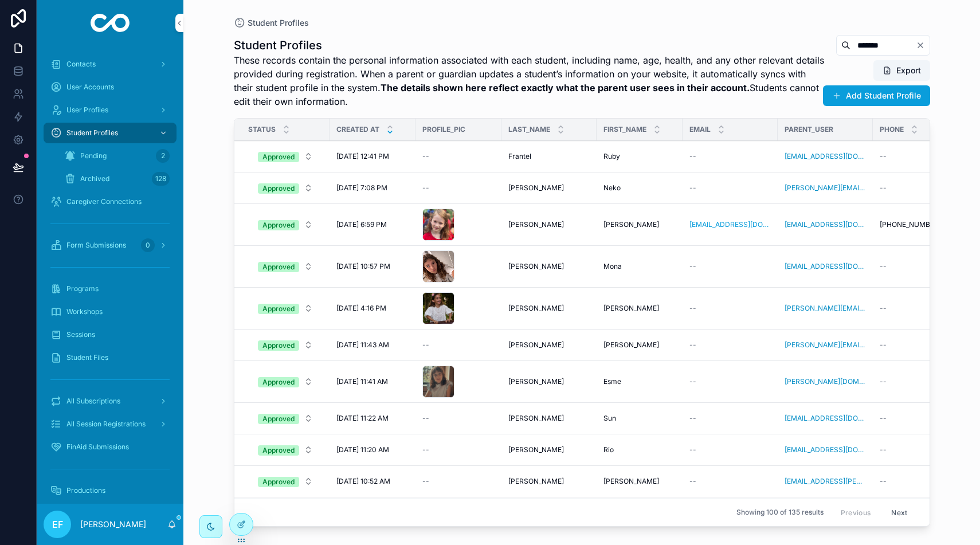  Describe the element at coordinates (530, 130) in the screenshot. I see `span: Last_name` at that location.